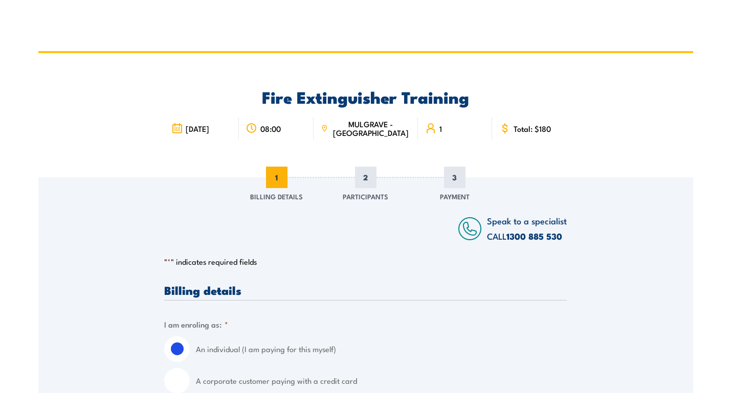 The width and height of the screenshot is (731, 393). Describe the element at coordinates (270, 128) in the screenshot. I see `span: 08:00` at that location.